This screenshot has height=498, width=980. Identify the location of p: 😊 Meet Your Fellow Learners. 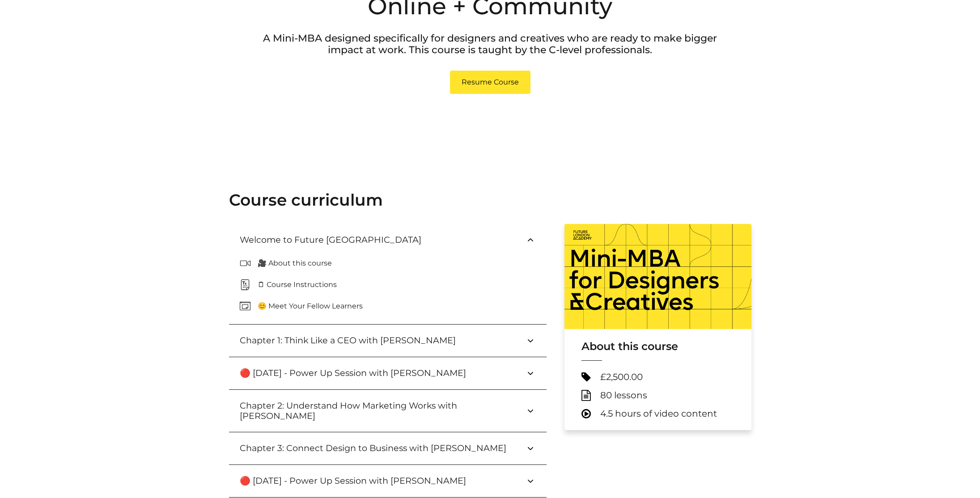
(314, 307).